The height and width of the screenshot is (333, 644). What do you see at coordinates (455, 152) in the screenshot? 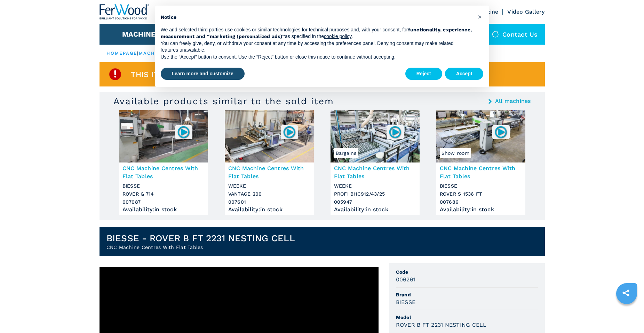
I see `span: Show room` at bounding box center [455, 152].